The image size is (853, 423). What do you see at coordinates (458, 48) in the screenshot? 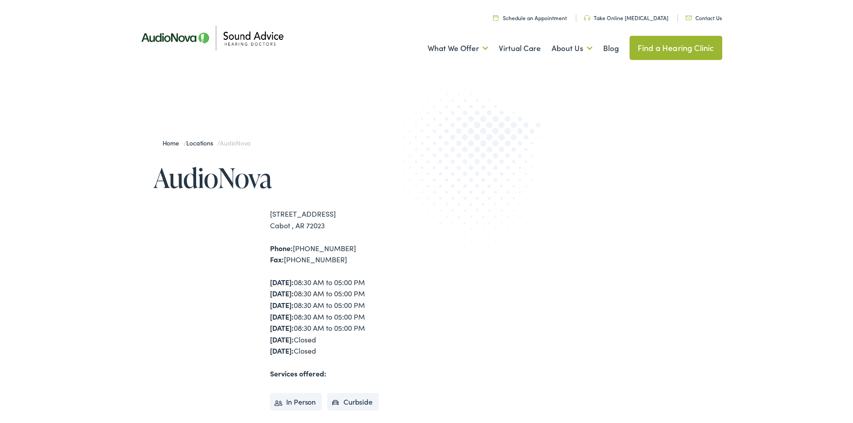
I see `a: What We Offer` at bounding box center [458, 48].